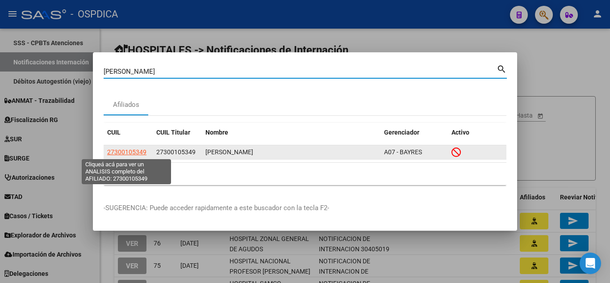 The image size is (610, 283). I want to click on datatable-header-cell: Activo, so click(477, 132).